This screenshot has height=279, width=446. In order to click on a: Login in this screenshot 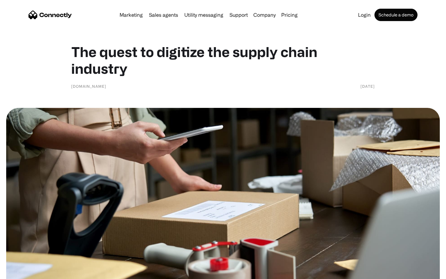, I will do `click(364, 15)`.